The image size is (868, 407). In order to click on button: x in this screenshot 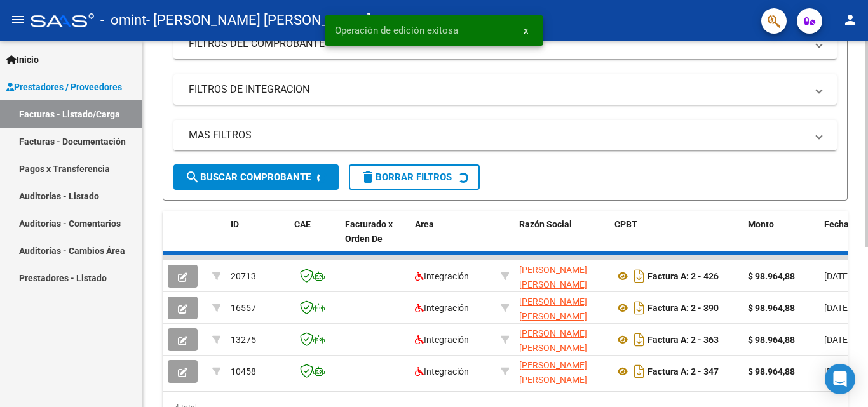, I will do `click(525, 31)`.